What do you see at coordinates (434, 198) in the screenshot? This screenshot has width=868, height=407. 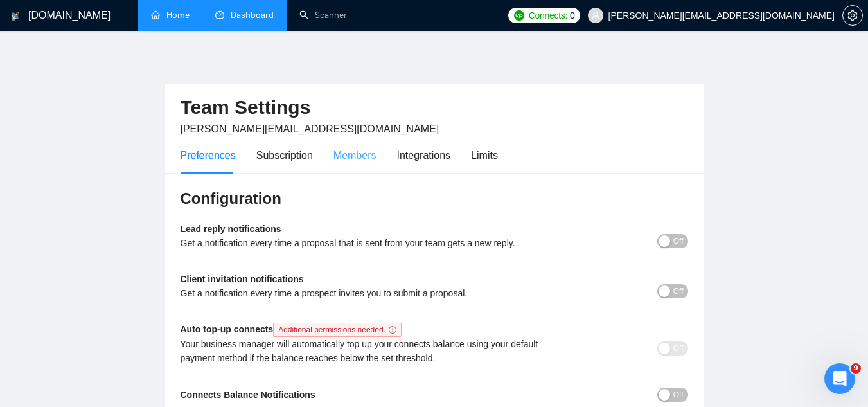 I see `h3: Configuration` at bounding box center [434, 198].